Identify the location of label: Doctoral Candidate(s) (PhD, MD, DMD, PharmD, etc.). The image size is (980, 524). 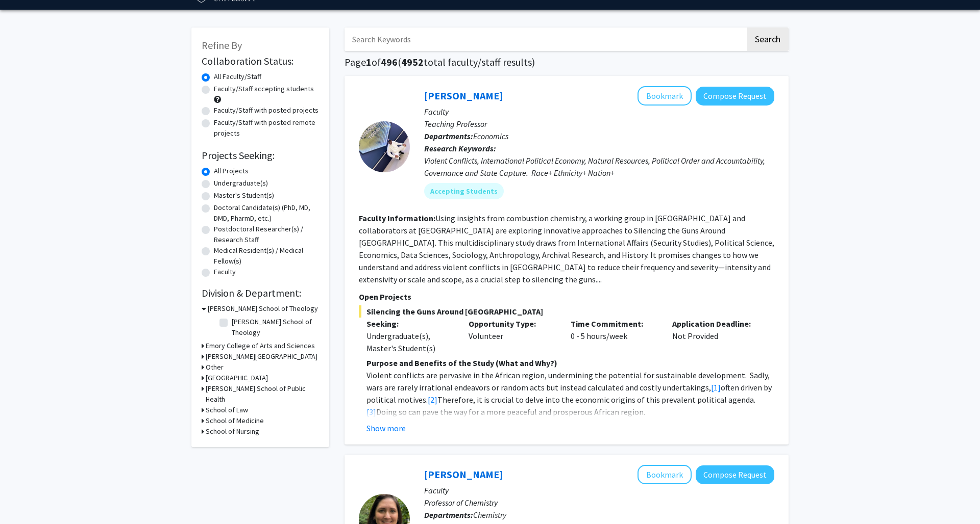
(266, 213).